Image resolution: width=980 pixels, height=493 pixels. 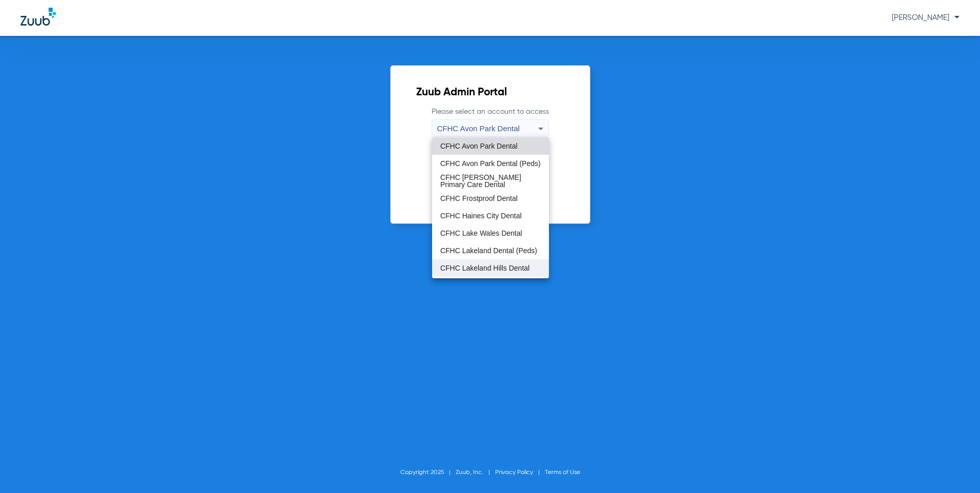 What do you see at coordinates (955, 469) in the screenshot?
I see `div: Chat Widget` at bounding box center [955, 469].